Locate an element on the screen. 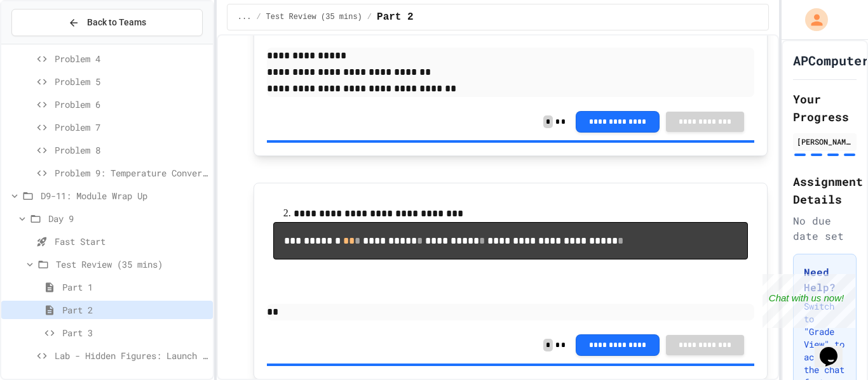 The image size is (868, 380). span: Problem 6 is located at coordinates (131, 104).